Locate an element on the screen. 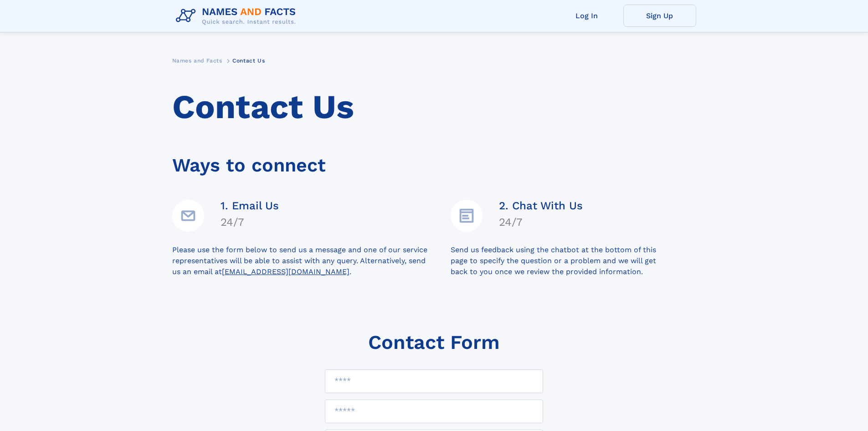  h1: Contact Us is located at coordinates (435, 107).